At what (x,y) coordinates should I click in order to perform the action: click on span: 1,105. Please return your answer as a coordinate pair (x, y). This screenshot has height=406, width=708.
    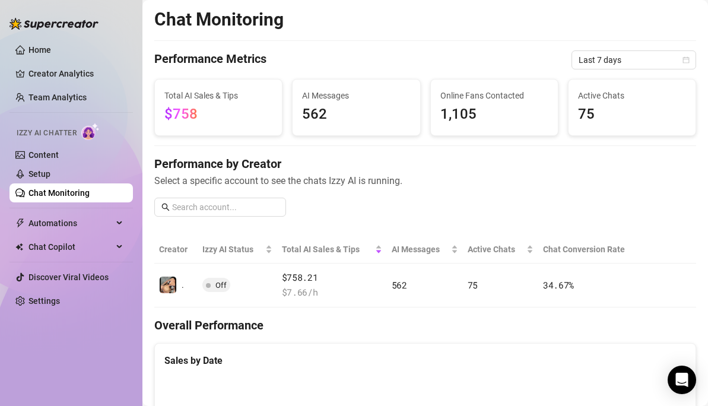
    Looking at the image, I should click on (494, 115).